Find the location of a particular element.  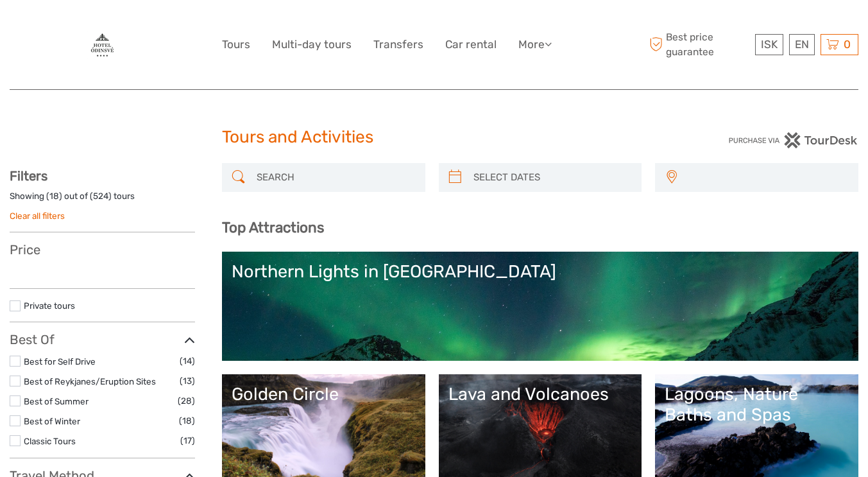

a: Car rental is located at coordinates (471, 45).